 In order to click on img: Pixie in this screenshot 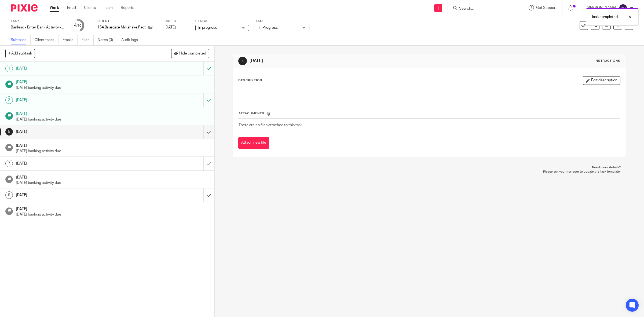, I will do `click(24, 8)`.